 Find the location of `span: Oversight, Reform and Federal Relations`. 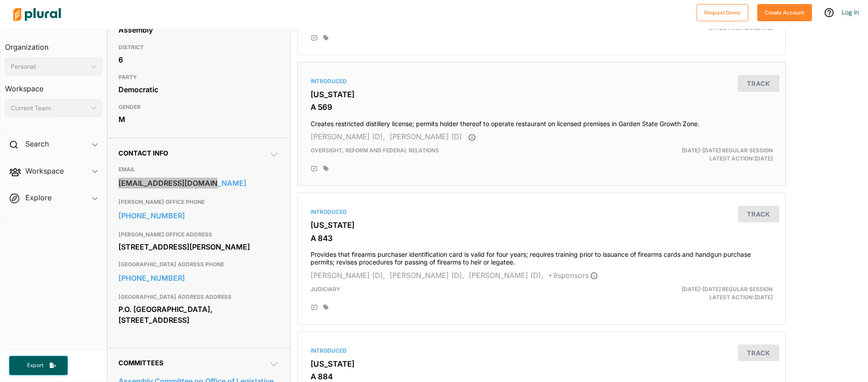

span: Oversight, Reform and Federal Relations is located at coordinates (375, 150).